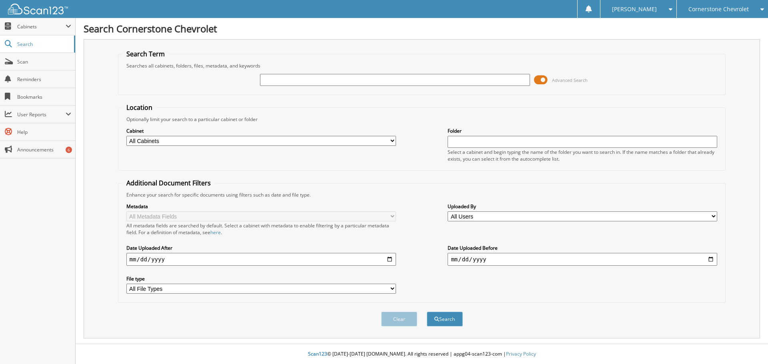 This screenshot has height=364, width=768. What do you see at coordinates (69, 150) in the screenshot?
I see `div: 6` at bounding box center [69, 150].